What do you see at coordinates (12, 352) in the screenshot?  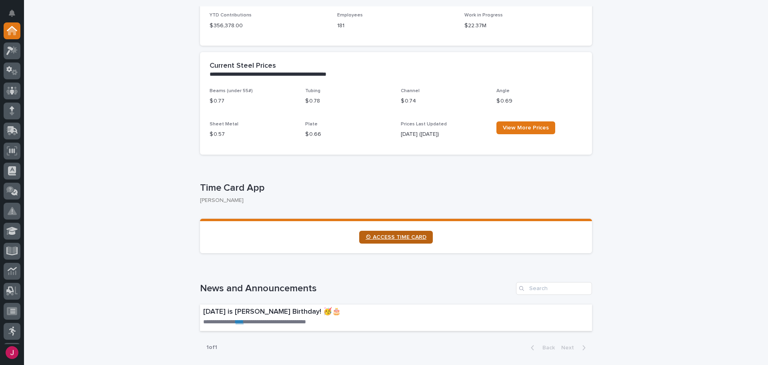 I see `button: users-avatar` at bounding box center [12, 352].